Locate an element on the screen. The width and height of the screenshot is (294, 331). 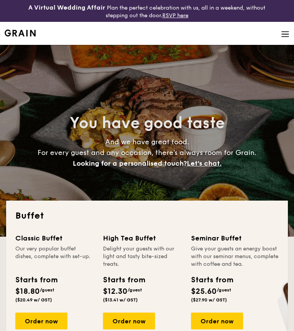
div: Delight your guests with our light and tasty bite-sized treats. is located at coordinates (142, 256).